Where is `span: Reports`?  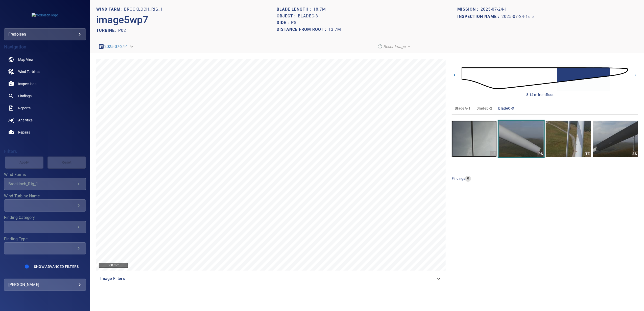
span: Reports is located at coordinates (24, 108).